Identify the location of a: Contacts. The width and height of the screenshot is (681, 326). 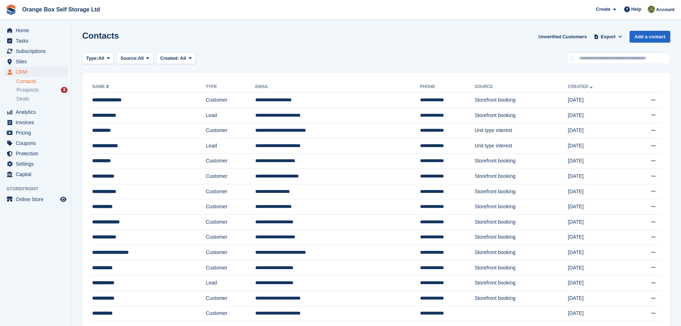
(42, 81).